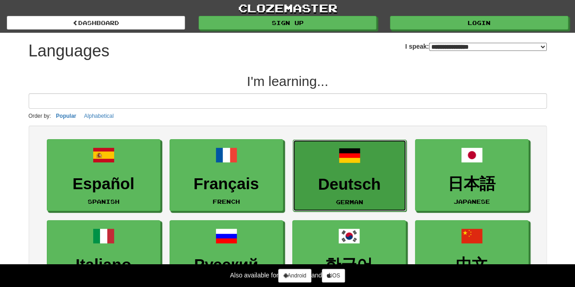 The image size is (575, 287). I want to click on h3: Español, so click(104, 183).